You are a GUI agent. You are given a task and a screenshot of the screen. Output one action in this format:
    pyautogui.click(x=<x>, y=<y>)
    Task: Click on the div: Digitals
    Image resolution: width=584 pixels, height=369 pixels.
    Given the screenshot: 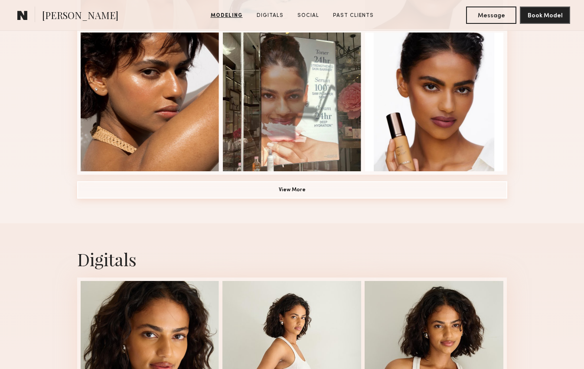 What is the action you would take?
    pyautogui.click(x=292, y=259)
    